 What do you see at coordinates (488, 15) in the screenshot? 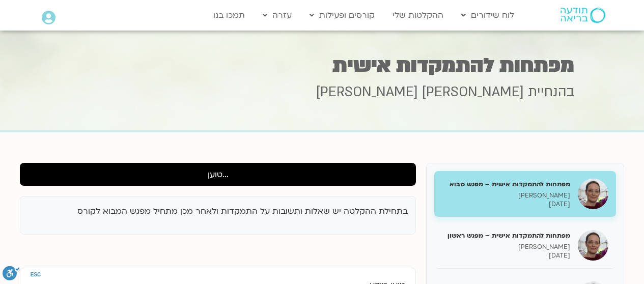
I see `a: לוח שידורים` at bounding box center [488, 15].